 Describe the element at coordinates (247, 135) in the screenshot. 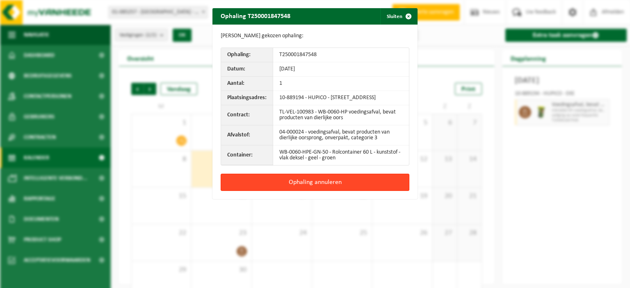

I see `th: Afvalstof:` at that location.